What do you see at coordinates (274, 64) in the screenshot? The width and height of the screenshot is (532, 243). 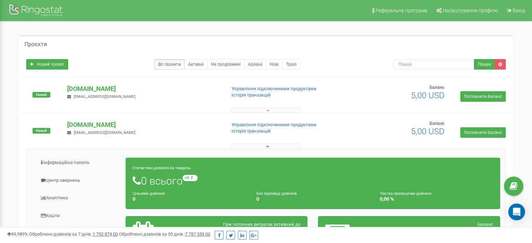 I see `a: Нові` at bounding box center [274, 64].